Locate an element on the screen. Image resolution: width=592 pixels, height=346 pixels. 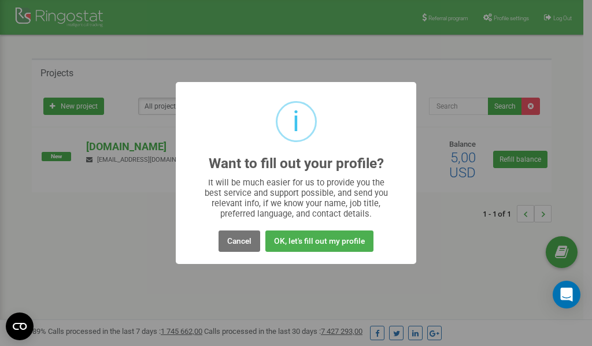
h2: Want to fill out your profile? is located at coordinates (296, 164).